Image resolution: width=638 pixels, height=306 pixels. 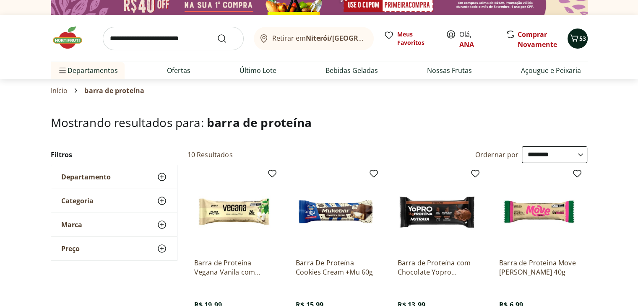 I want to click on span: Meus Favoritos, so click(x=417, y=39).